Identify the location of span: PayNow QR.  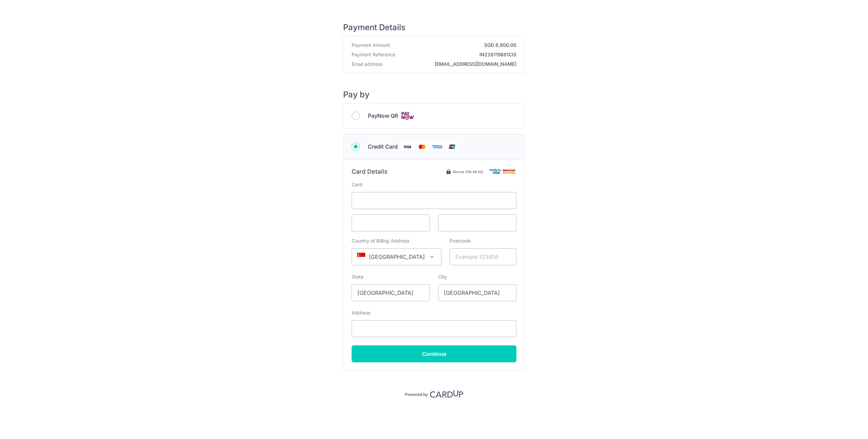
(383, 115).